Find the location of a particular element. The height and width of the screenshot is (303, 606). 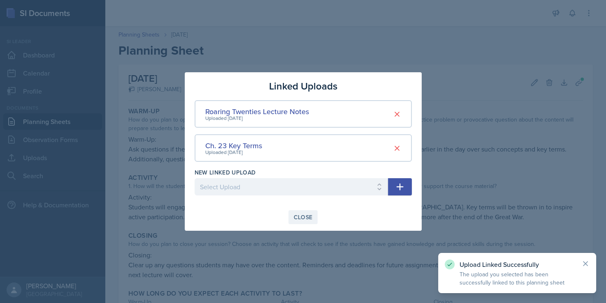

label: New Linked Upload is located at coordinates (225, 173).